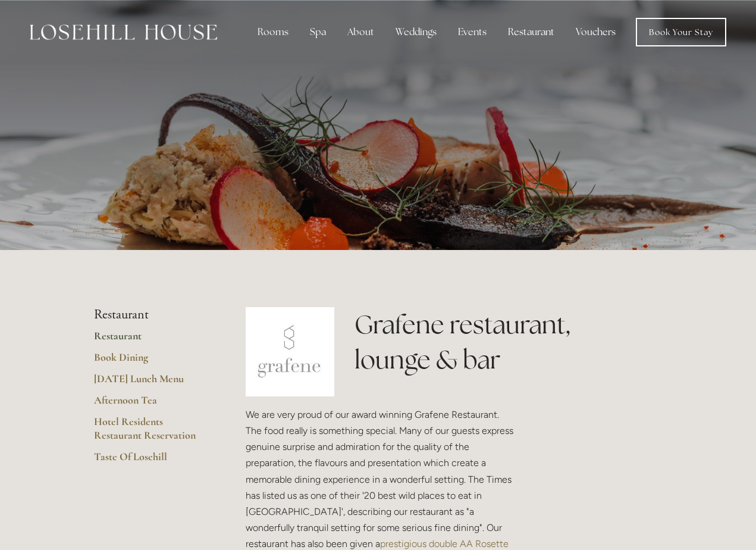 This screenshot has height=550, width=756. I want to click on a: Taste Of Losehill, so click(150, 461).